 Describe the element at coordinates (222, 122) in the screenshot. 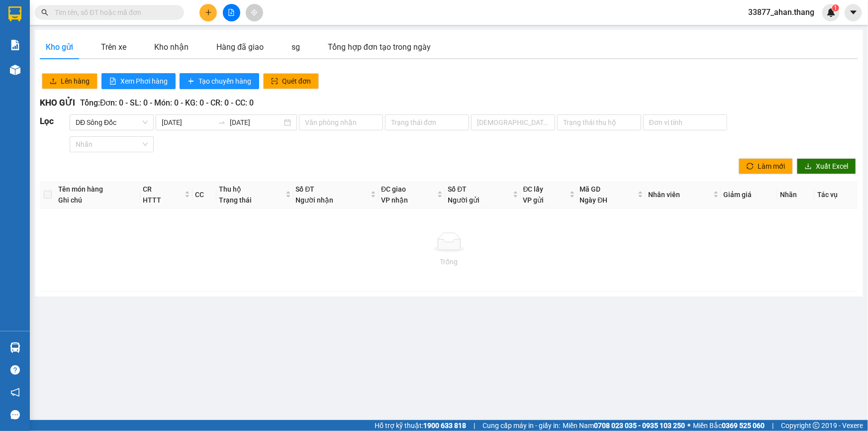

I see `span: to` at that location.